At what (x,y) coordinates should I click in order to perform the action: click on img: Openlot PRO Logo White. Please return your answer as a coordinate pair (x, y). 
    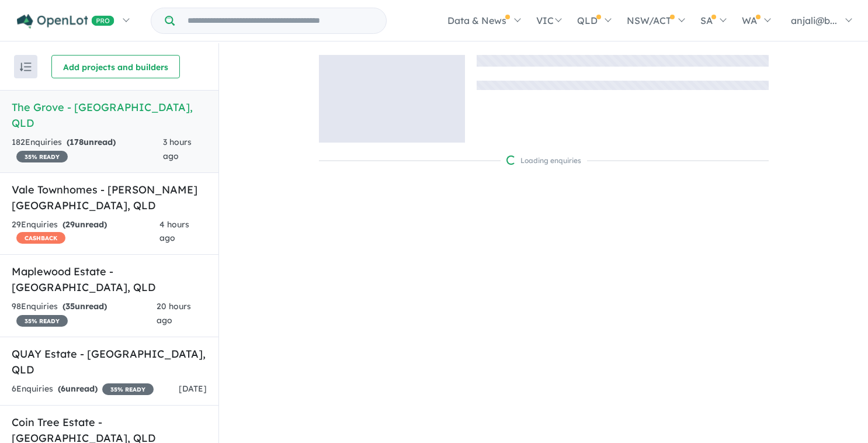
    Looking at the image, I should click on (66, 21).